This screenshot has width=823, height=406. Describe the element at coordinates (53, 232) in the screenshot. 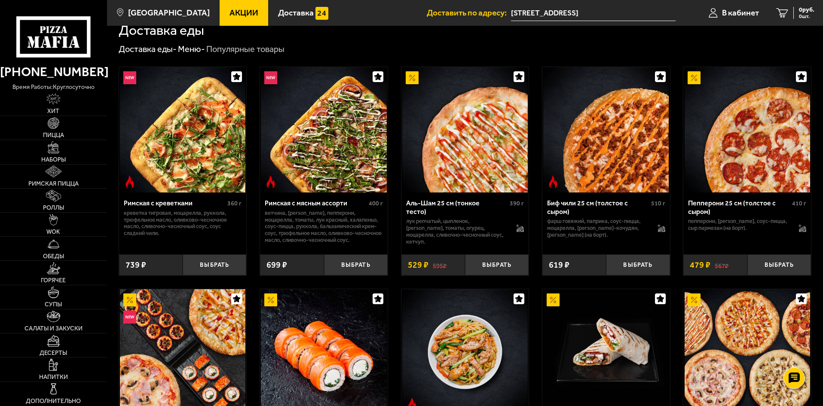

I see `span: WOK` at that location.